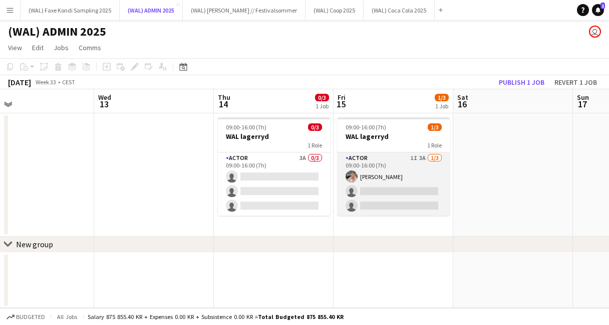  What do you see at coordinates (582, 104) in the screenshot?
I see `span: 17` at bounding box center [582, 104].